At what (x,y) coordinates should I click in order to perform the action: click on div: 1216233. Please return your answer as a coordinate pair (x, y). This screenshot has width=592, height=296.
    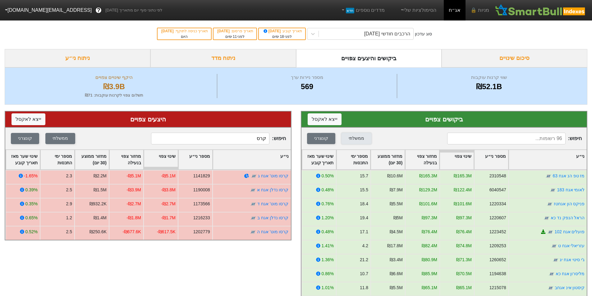
    Looking at the image, I should click on (202, 218).